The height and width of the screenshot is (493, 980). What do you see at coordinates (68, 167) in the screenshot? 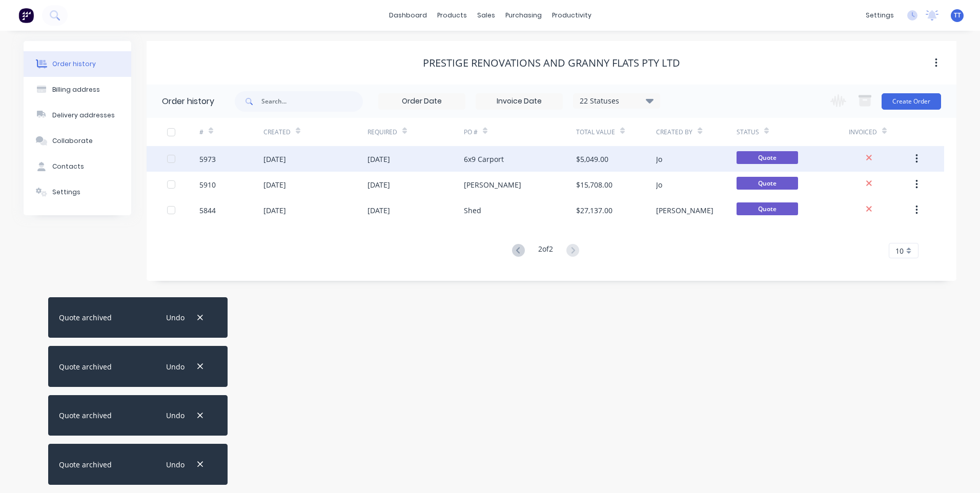
I see `div: Contacts` at bounding box center [68, 167].